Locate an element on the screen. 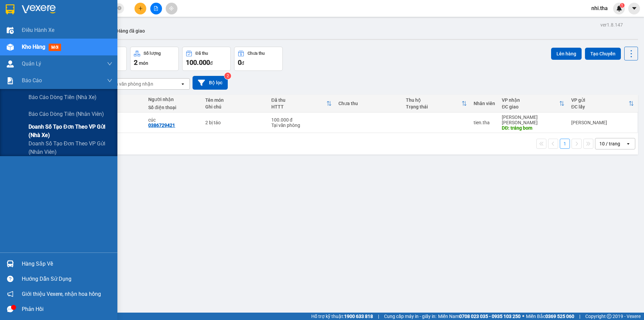 Image resolution: width=644 pixels, height=320 pixels. button: file-add is located at coordinates (156, 8).